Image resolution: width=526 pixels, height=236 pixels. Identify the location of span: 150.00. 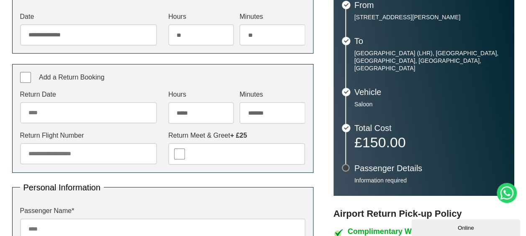
(384, 142).